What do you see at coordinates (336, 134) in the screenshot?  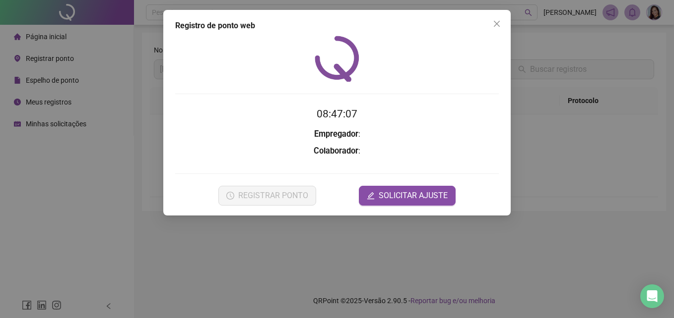 I see `strong: Empregador` at bounding box center [336, 134].